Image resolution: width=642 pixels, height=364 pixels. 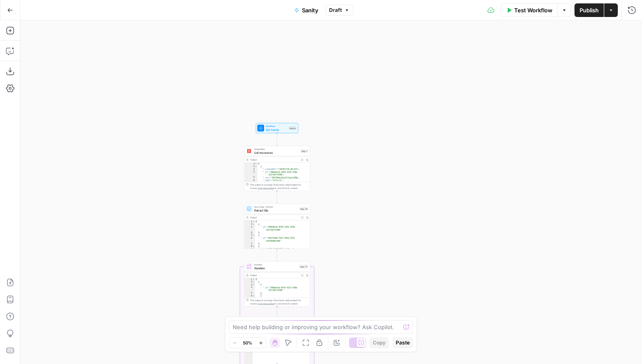 I want to click on span: Sanity, so click(x=310, y=10).